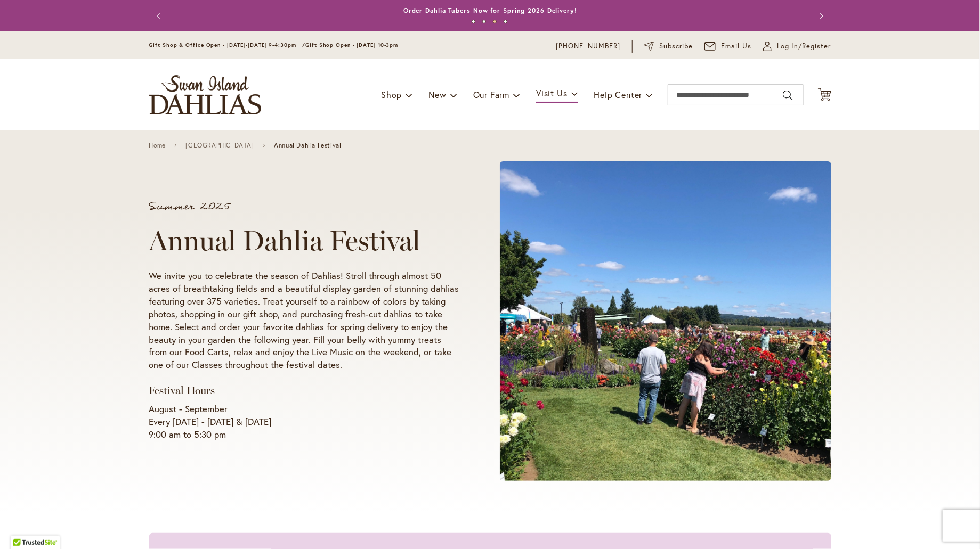  Describe the element at coordinates (551, 93) in the screenshot. I see `span: Visit Us` at that location.